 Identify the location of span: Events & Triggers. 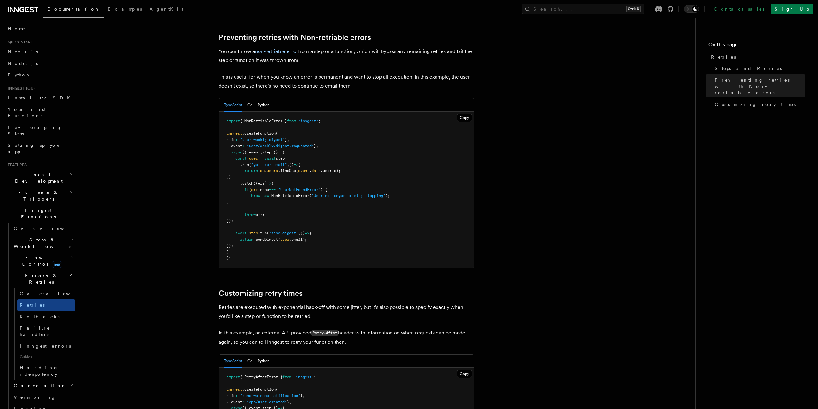
(37, 196).